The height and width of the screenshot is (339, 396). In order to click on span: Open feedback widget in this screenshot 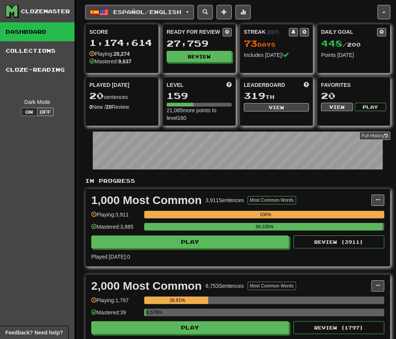, I will do `click(34, 332)`.